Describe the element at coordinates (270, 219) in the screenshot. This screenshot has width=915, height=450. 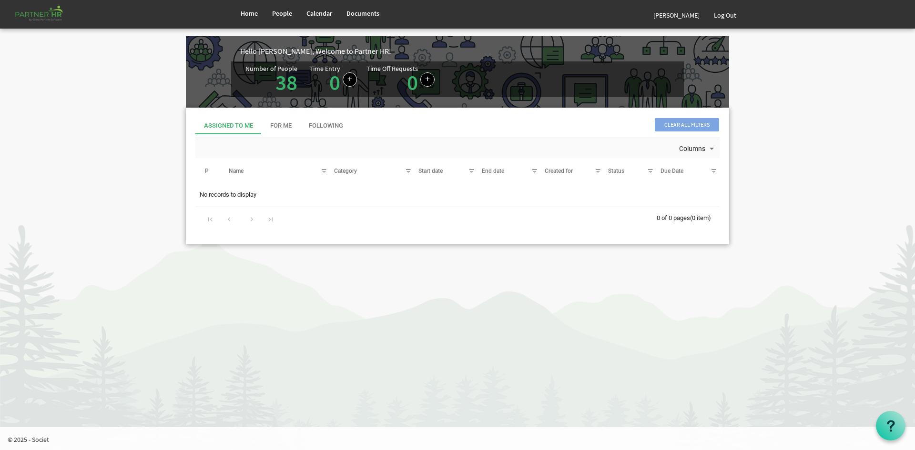
I see `div: Go to last page` at that location.